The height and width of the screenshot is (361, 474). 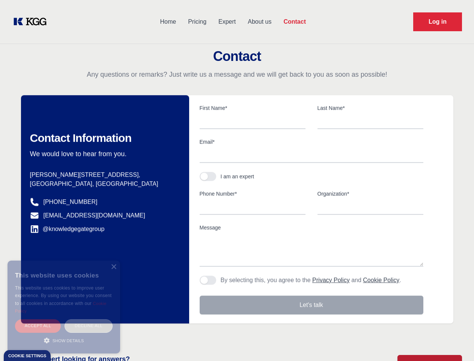 I want to click on a: Contact, so click(x=295, y=22).